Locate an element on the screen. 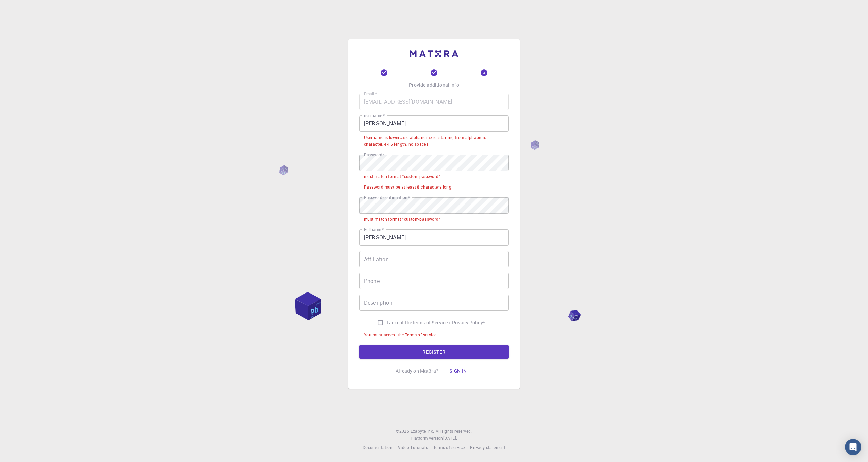 The width and height of the screenshot is (868, 462). span: Platform version is located at coordinates (426, 439).